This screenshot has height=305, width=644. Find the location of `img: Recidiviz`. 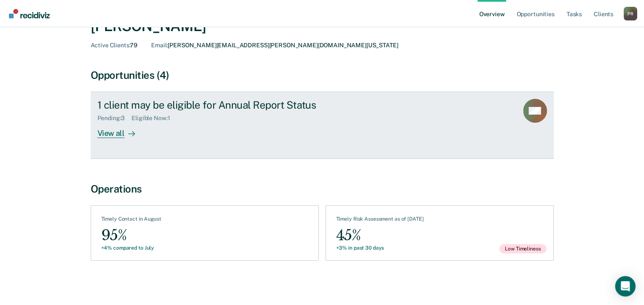

img: Recidiviz is located at coordinates (29, 14).